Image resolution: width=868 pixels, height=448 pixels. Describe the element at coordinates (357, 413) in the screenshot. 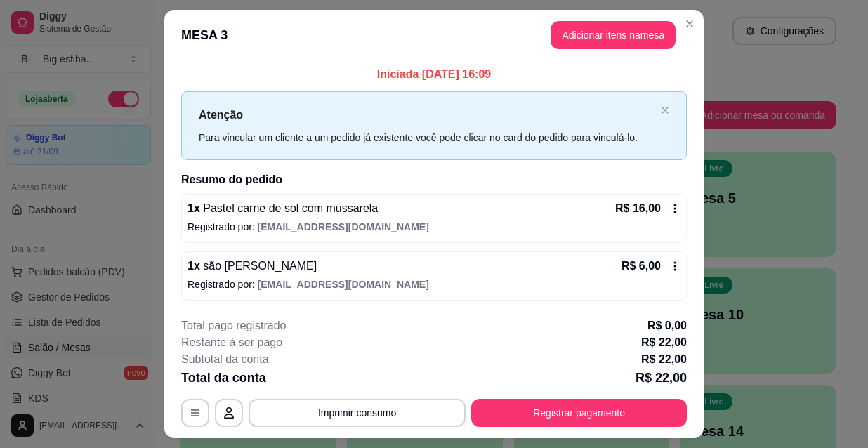

I see `button: Imprimir consumo` at that location.